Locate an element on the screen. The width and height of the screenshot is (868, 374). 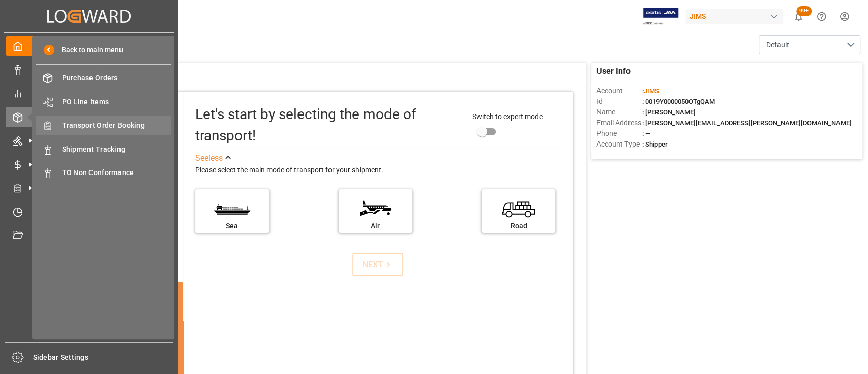
span: Name is located at coordinates (619, 112).